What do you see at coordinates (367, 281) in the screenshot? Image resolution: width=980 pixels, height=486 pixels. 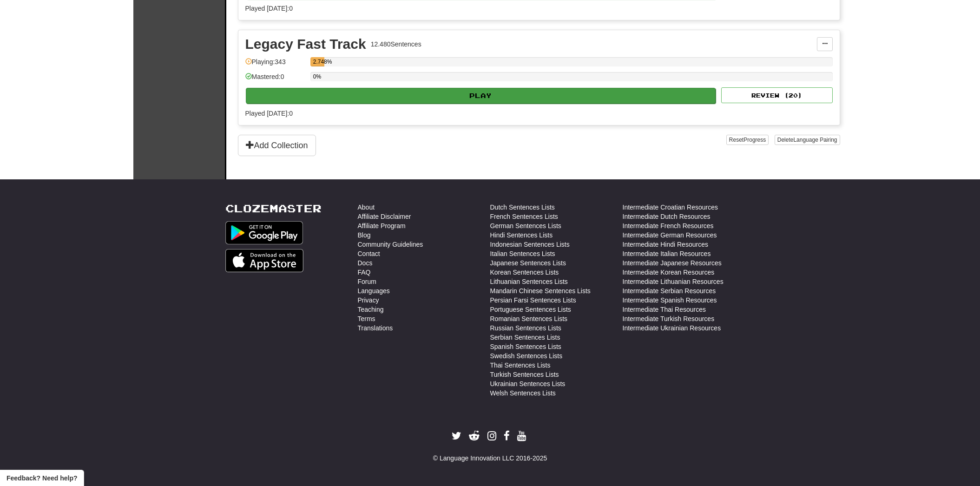 I see `a: Forum` at bounding box center [367, 281].